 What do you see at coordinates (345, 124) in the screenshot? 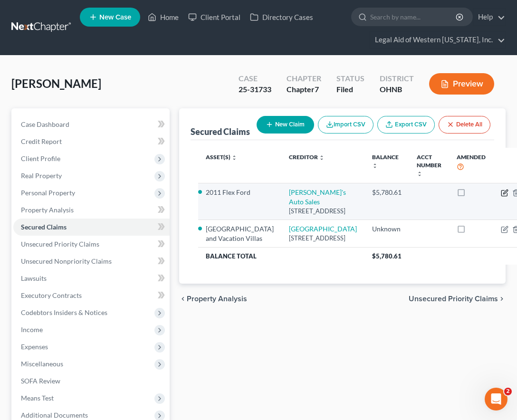
I see `button: Import CSV` at bounding box center [345, 124].